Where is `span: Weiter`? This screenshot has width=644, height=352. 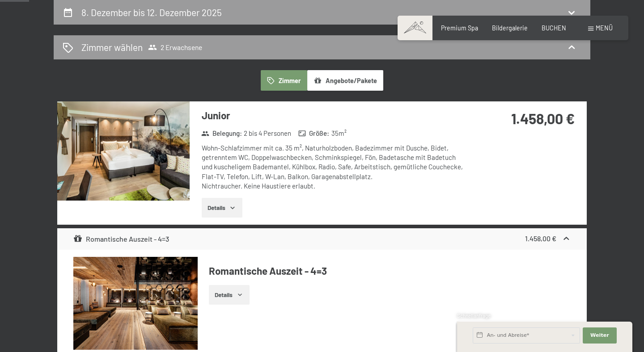
span: Weiter is located at coordinates (600, 335).